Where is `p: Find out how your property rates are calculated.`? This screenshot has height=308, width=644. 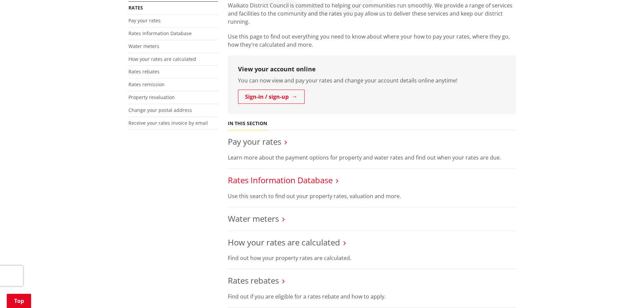
p: Find out how your property rates are calculated. is located at coordinates (372, 258).